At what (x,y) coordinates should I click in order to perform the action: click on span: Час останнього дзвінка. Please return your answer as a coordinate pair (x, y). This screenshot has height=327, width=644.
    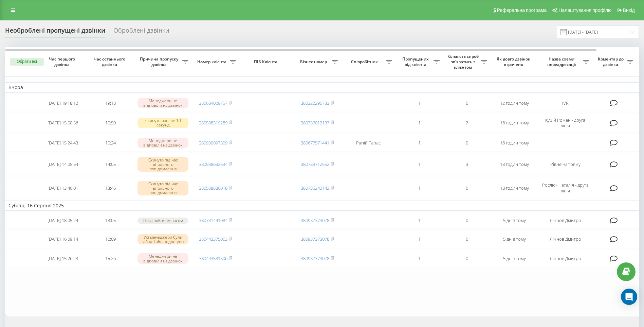
    Looking at the image, I should click on (110, 61).